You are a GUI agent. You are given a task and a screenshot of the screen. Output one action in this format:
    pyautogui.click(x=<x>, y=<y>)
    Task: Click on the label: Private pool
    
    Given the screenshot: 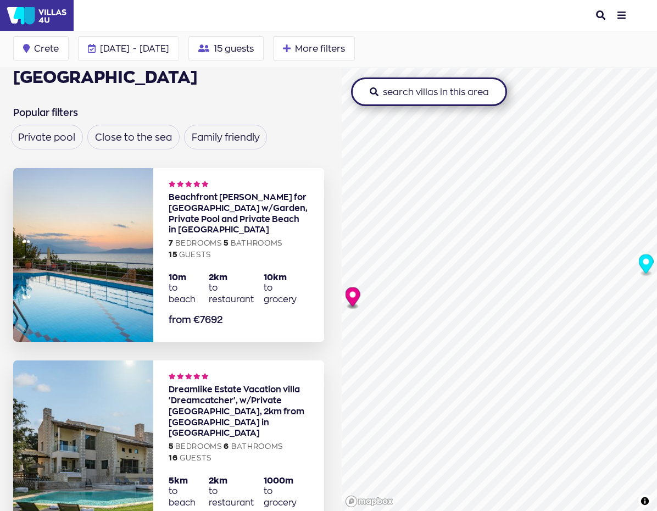 What is the action you would take?
    pyautogui.click(x=47, y=137)
    